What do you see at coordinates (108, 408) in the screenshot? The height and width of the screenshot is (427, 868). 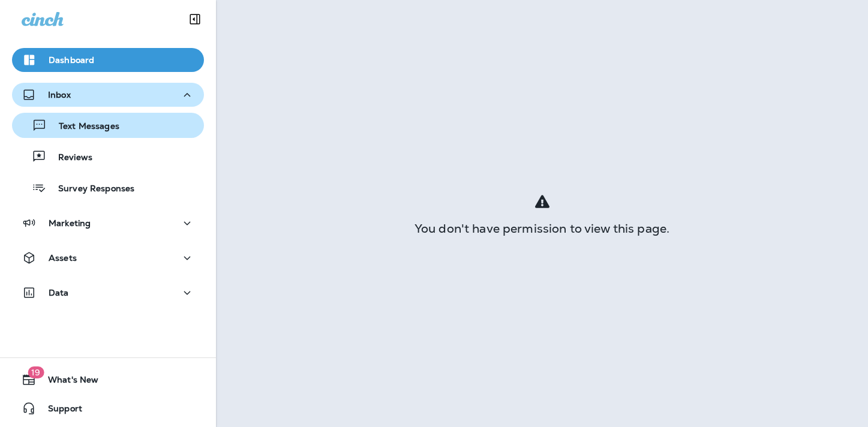 I see `button: Support` at bounding box center [108, 408].